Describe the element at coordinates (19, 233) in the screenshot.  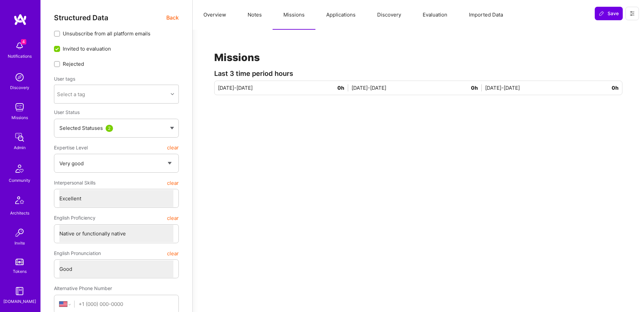
I see `img: Invite` at that location.